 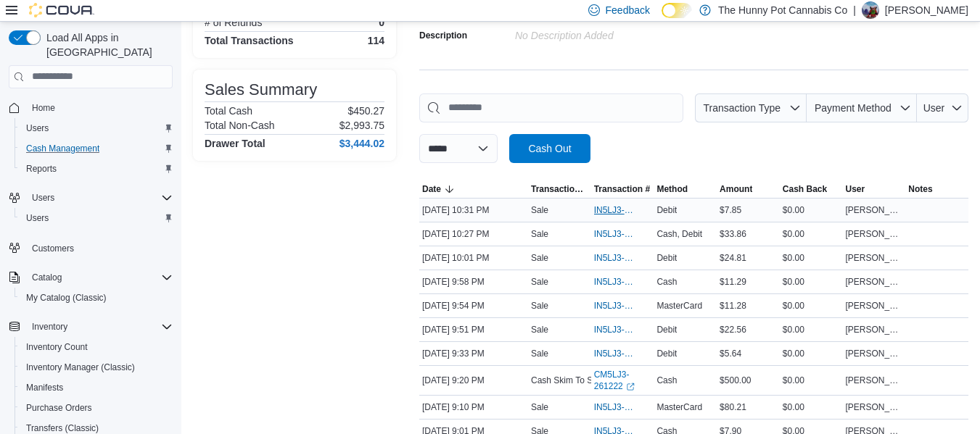 What do you see at coordinates (382, 22) in the screenshot?
I see `p: 0` at bounding box center [382, 22].